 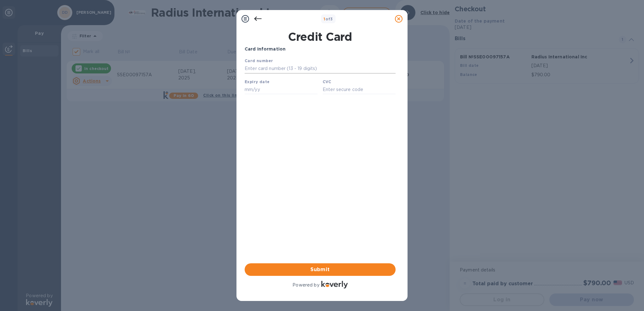 What do you see at coordinates (305, 285) in the screenshot?
I see `p: Powered by` at bounding box center [305, 285].